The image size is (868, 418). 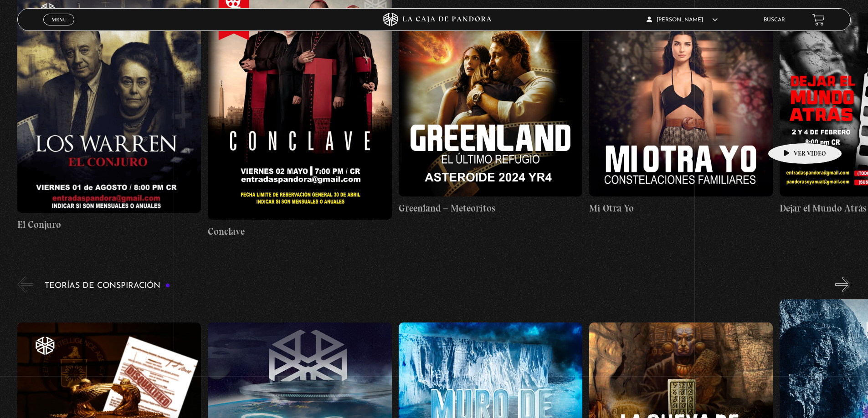 I want to click on h4: Conclave, so click(x=299, y=232).